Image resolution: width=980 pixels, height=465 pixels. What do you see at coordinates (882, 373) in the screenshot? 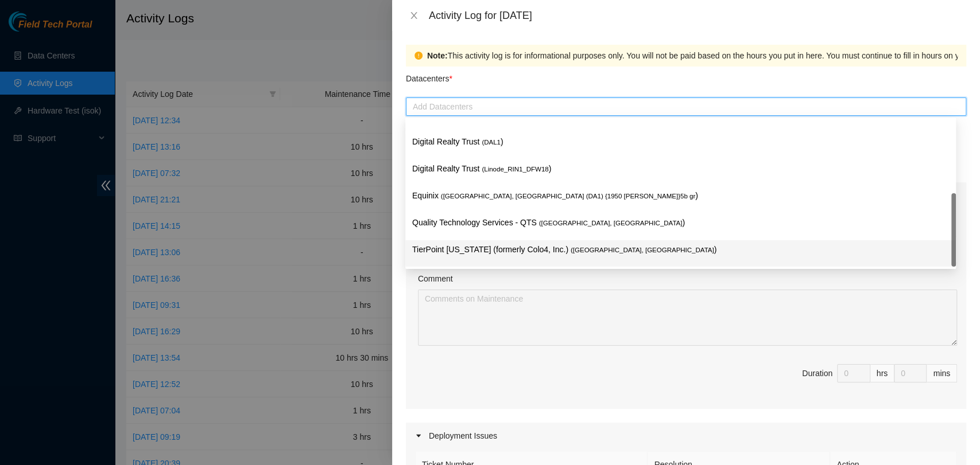
I see `div: hrs` at bounding box center [882, 373].